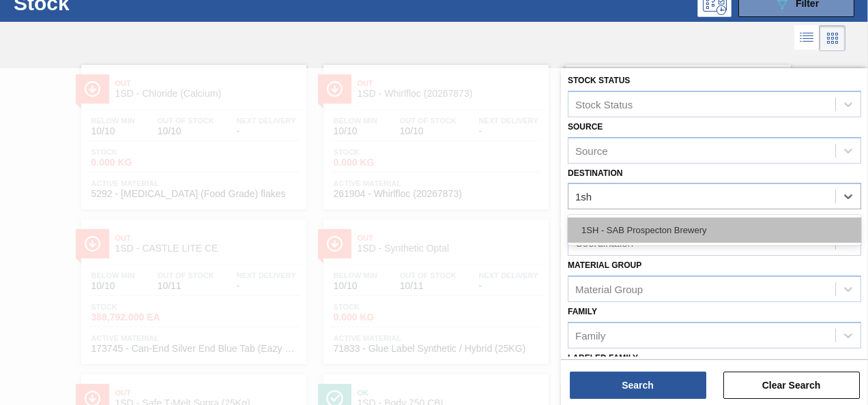 This screenshot has width=868, height=405. Describe the element at coordinates (192, 132) in the screenshot. I see `a: ÍconeOut1SD - Chloride (Calcium)Below Min10/10Out Of Stock10/10Next Delivery-Stock0.000 KGActive ...` at that location.